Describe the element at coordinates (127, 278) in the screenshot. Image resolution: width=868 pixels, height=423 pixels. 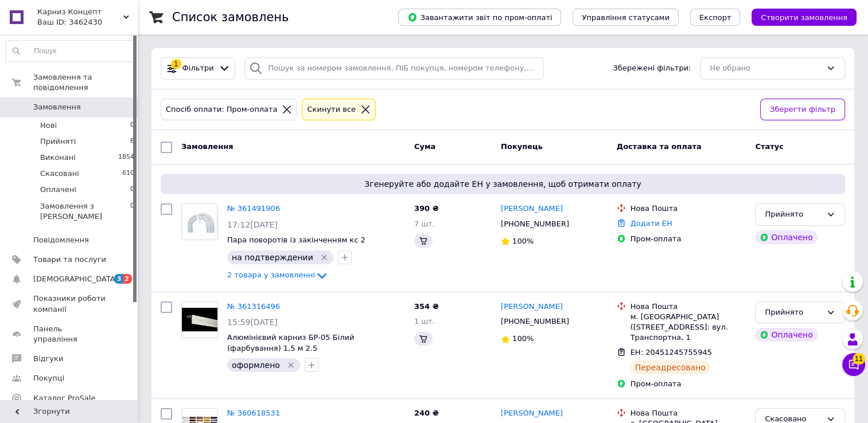
I see `span: 2` at that location.